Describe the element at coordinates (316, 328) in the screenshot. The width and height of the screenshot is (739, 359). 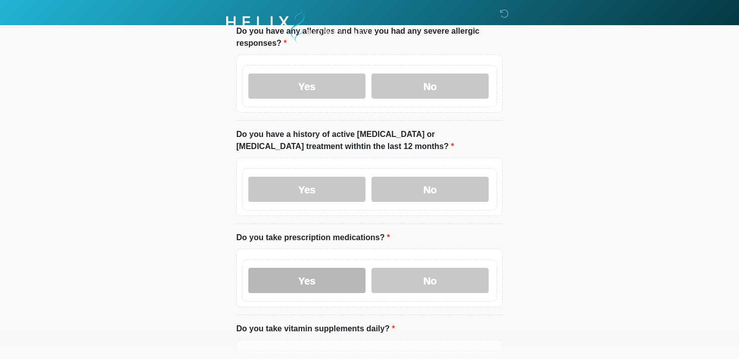
I see `label: Do you take vitamin supplements daily?` at that location.